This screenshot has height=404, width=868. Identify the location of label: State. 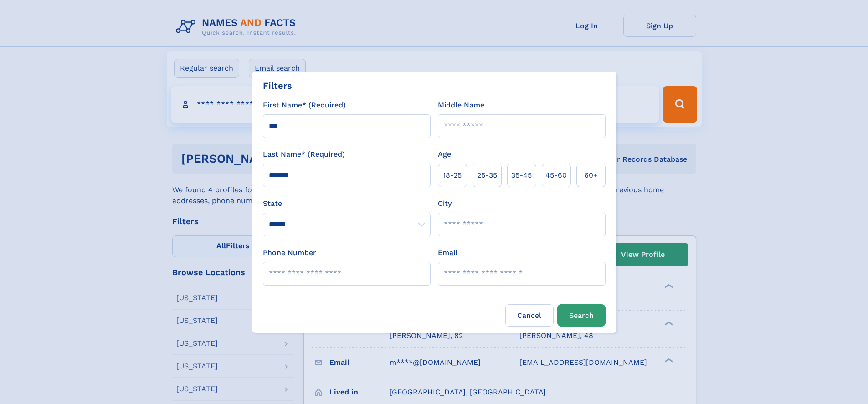
(346, 204).